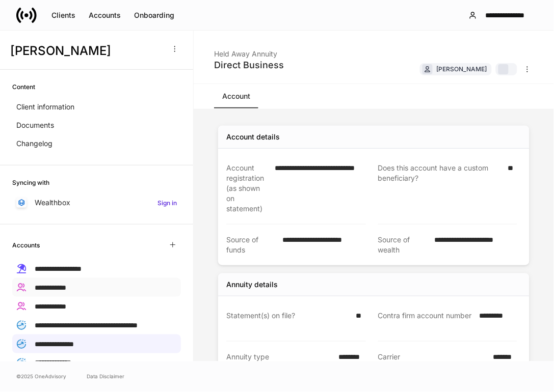 The image size is (554, 392). I want to click on div: Does this account have a custom beneficiary?, so click(440, 189).